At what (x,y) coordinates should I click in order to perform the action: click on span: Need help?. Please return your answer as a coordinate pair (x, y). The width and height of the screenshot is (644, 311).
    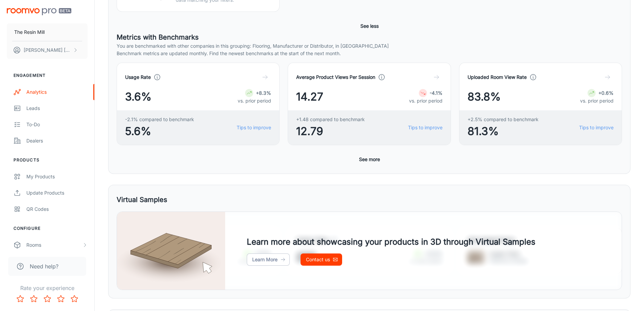
    Looking at the image, I should click on (44, 266).